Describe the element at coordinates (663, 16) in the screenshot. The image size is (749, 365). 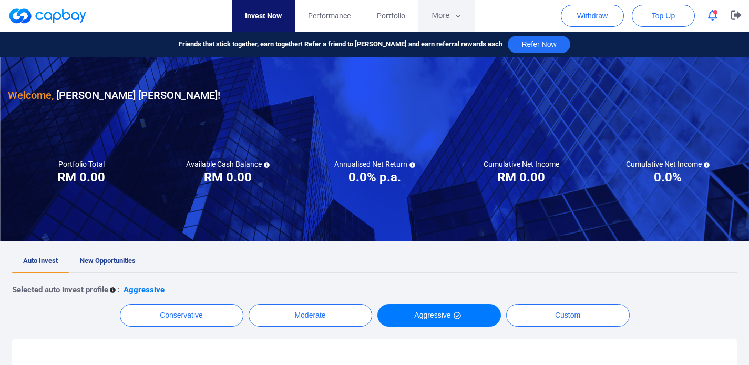
I see `button: Top Up` at that location.